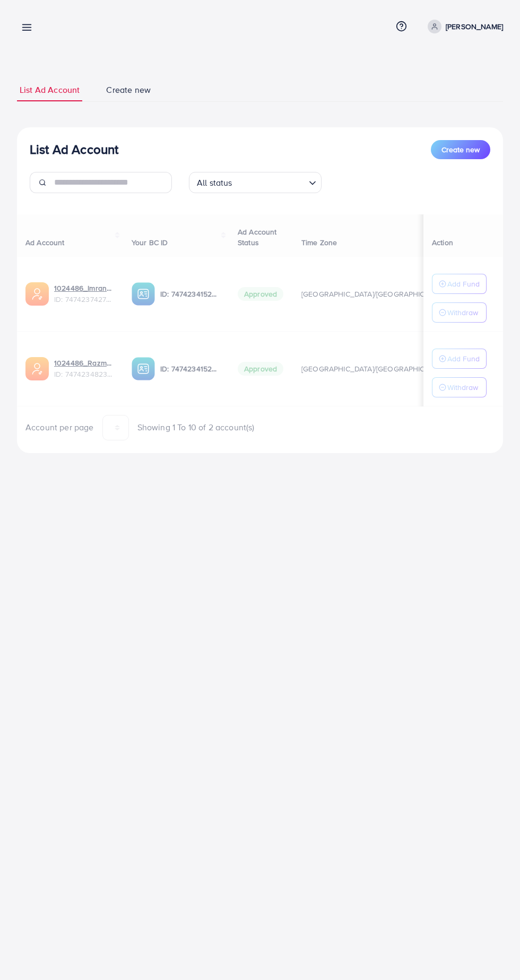  I want to click on span: All status, so click(214, 182).